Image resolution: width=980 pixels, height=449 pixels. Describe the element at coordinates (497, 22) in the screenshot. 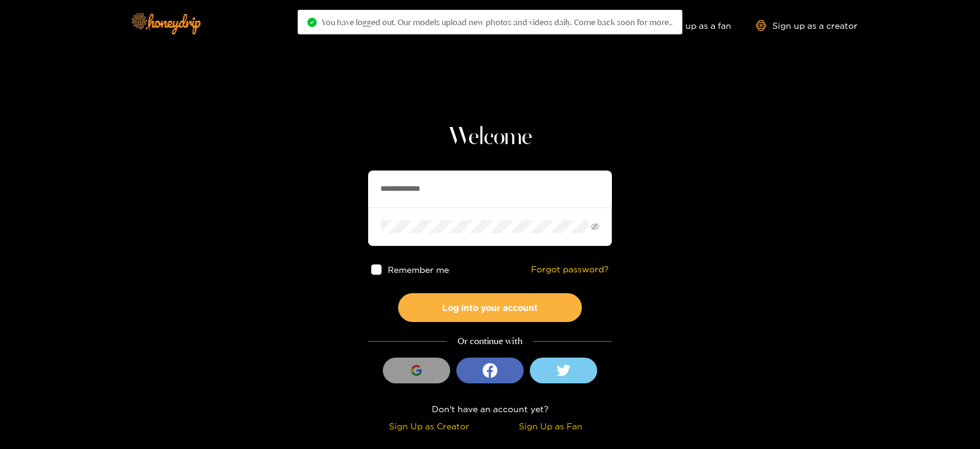

I see `span: You have logged out. Our models upload new photos and videos daily. Come back soon for more..` at that location.